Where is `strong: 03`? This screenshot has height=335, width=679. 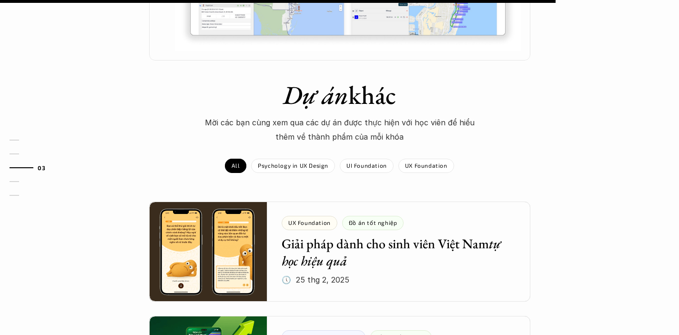 strong: 03 is located at coordinates (41, 167).